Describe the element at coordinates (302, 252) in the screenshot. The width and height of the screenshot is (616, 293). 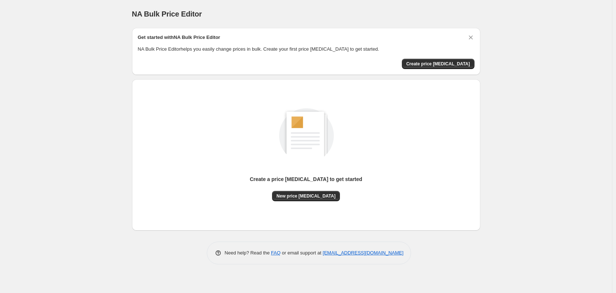
I see `span: or email support at` at that location.